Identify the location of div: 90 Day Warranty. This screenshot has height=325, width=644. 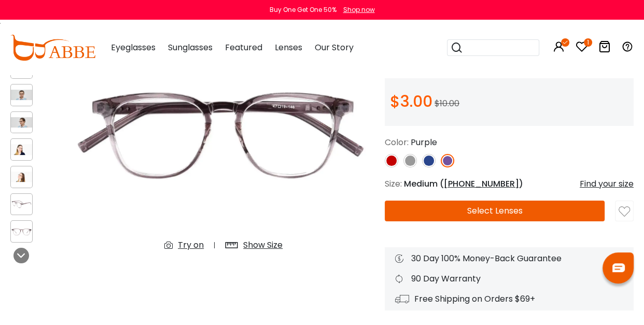
(509, 279).